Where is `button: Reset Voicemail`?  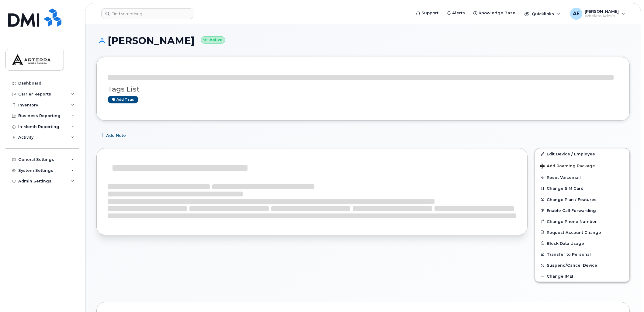 button: Reset Voicemail is located at coordinates (582, 177).